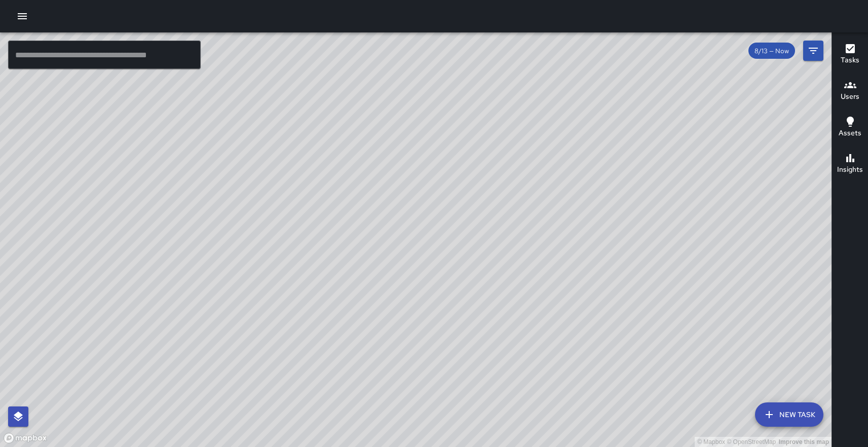  What do you see at coordinates (789, 414) in the screenshot?
I see `button: New Task` at bounding box center [789, 414].